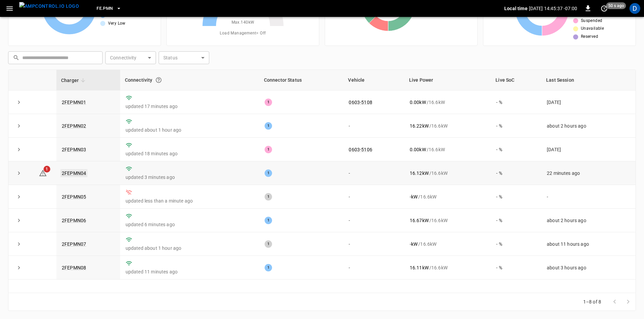 The image size is (644, 319). Describe the element at coordinates (243, 22) in the screenshot. I see `span: Max. 140 kW` at that location.